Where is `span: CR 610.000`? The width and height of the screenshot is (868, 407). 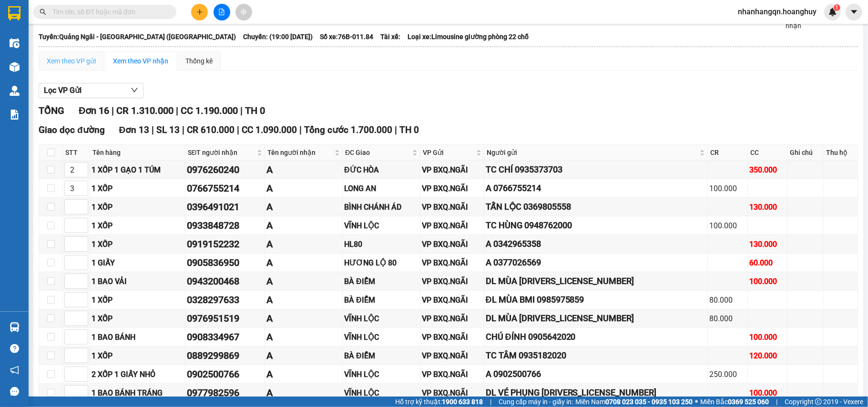 span: CR 610.000 is located at coordinates (211, 130).